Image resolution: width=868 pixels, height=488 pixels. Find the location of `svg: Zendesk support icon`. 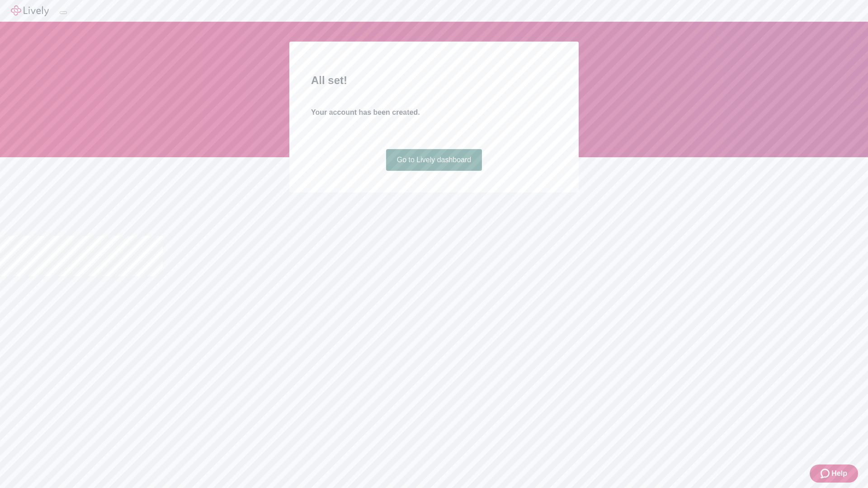

svg: Zendesk support icon is located at coordinates (826, 474).